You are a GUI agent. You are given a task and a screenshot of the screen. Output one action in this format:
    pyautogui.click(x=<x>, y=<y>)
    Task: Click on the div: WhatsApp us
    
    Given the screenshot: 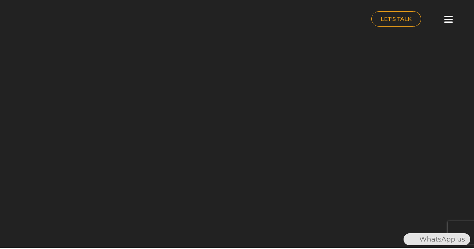 What is the action you would take?
    pyautogui.click(x=437, y=239)
    